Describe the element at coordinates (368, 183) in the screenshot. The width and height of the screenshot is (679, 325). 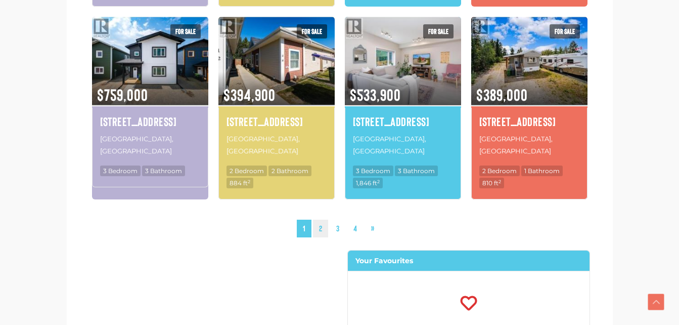
I see `span: 1,846 ft` at that location.